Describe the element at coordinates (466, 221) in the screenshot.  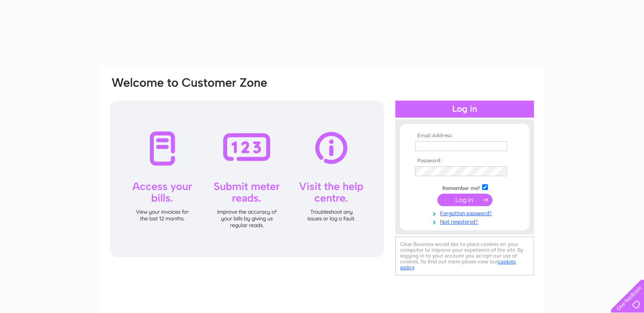
I see `a: Not registered?` at that location.